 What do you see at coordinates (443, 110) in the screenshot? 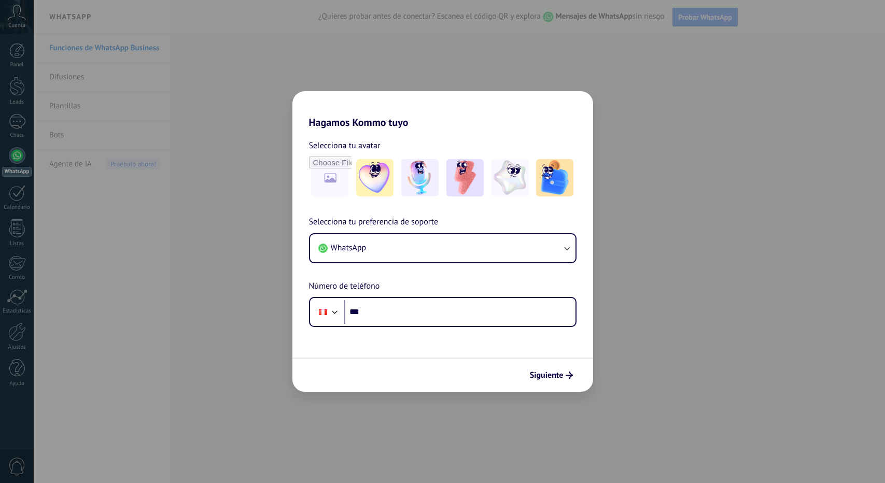
I see `h2: Hagamos Kommo tuyo` at bounding box center [443, 110].